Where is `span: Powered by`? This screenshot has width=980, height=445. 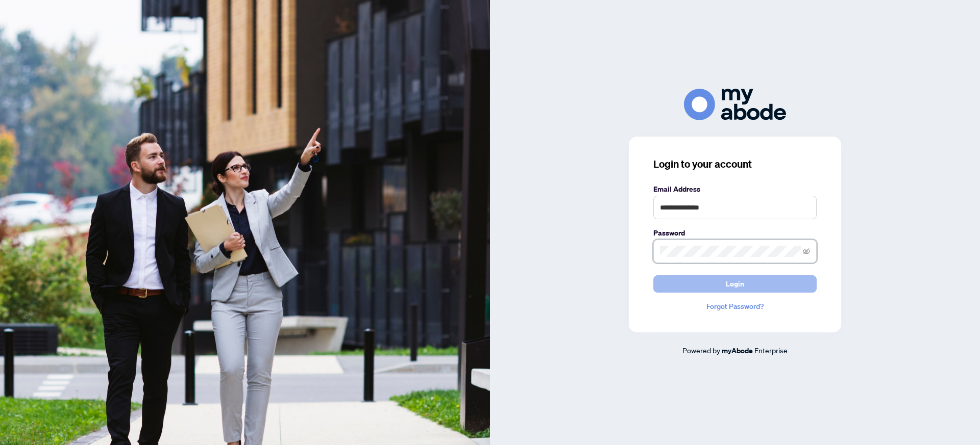 span: Powered by is located at coordinates (701, 351).